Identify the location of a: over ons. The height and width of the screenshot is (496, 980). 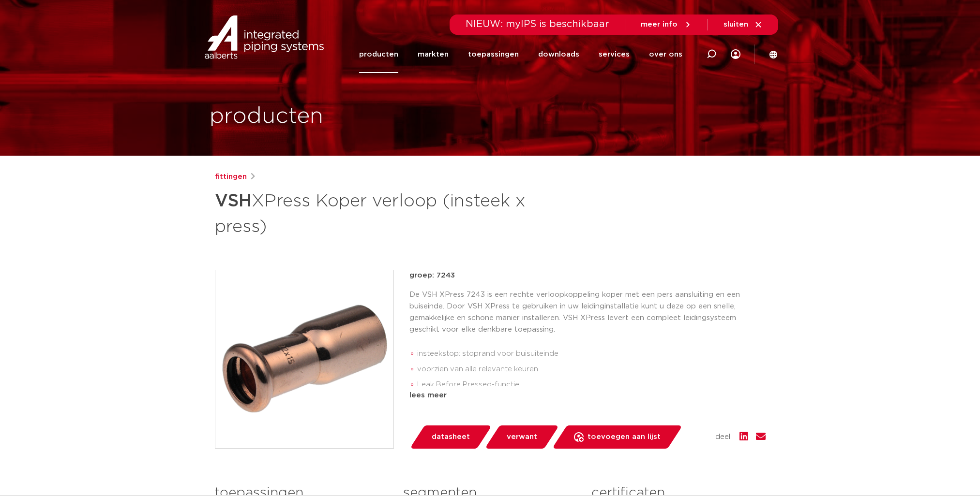
(665, 54).